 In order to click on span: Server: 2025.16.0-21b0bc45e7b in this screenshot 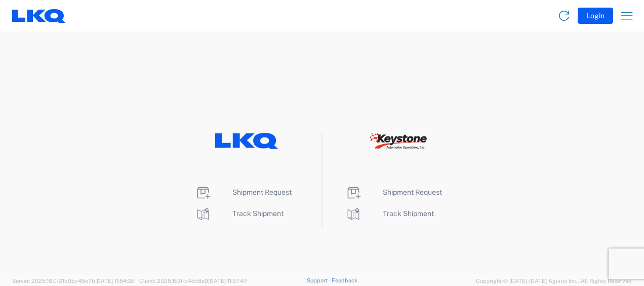, I will do `click(73, 281)`.